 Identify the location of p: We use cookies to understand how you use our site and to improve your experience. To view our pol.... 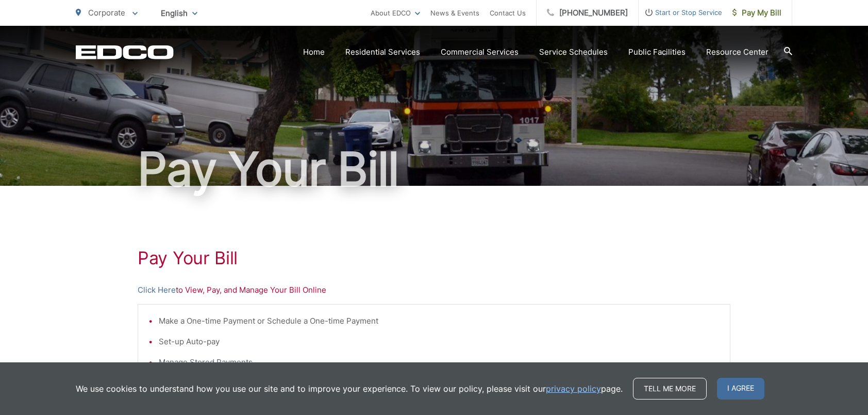
(349, 388).